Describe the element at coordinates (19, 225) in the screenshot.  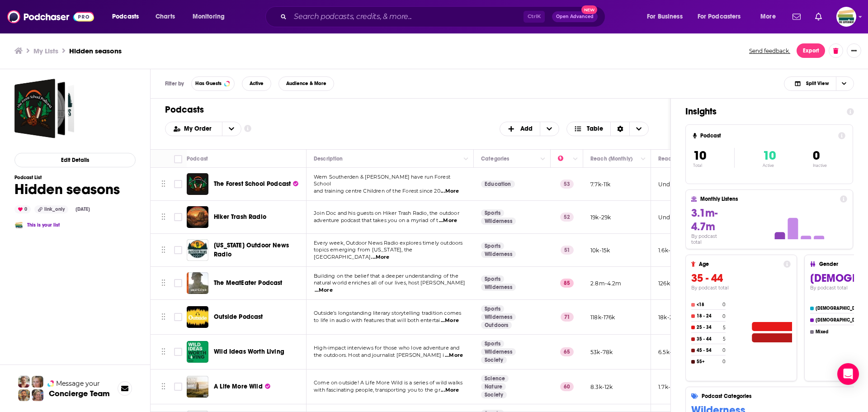
I see `a: Experiment Publicist` at that location.